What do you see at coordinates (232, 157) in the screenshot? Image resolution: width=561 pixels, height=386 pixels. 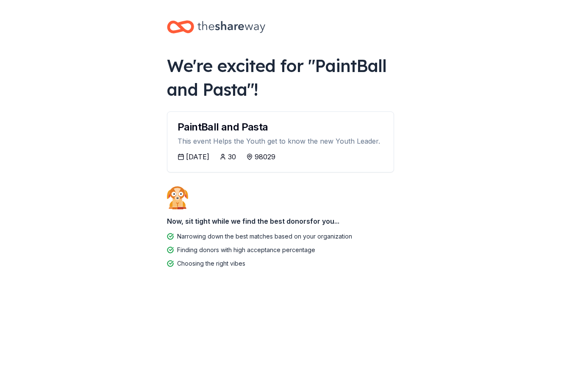 I see `div: 30` at bounding box center [232, 157].